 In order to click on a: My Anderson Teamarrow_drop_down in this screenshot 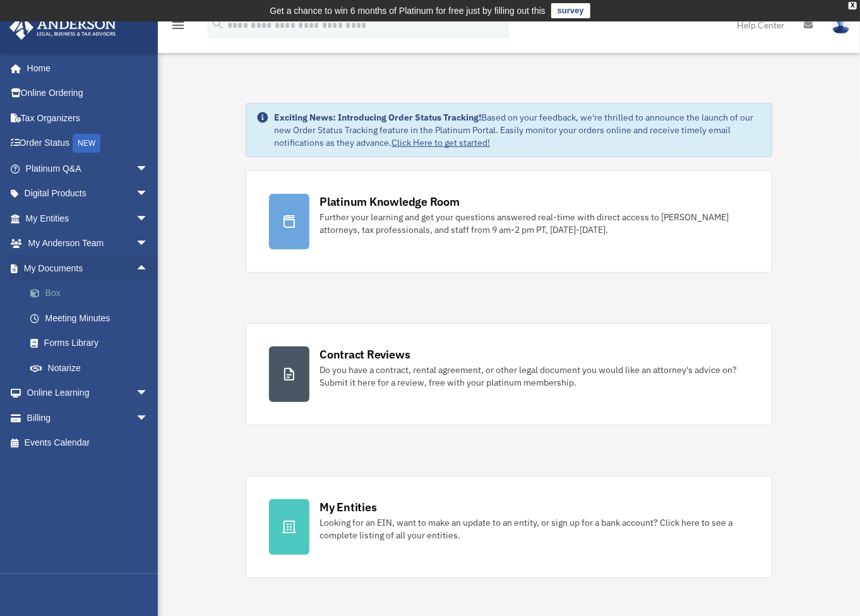, I will do `click(88, 243)`.